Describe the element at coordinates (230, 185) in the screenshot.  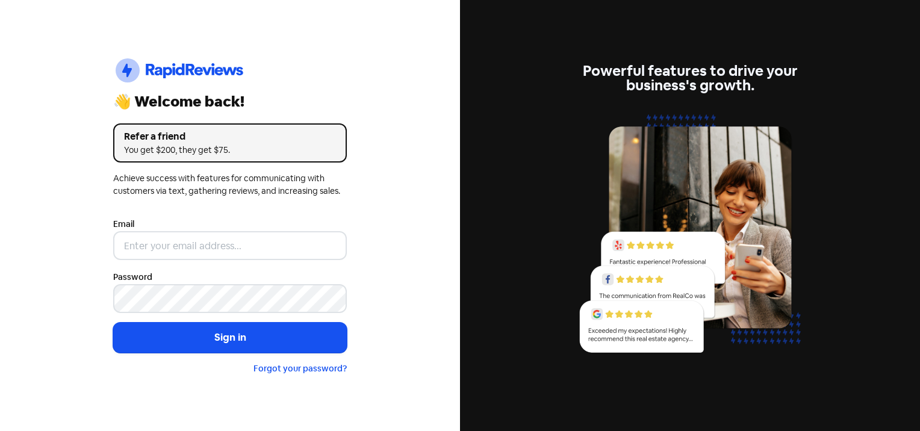
I see `div: Achieve success with features for communicating with customers via text, gathering reviews, and i...` at that location.